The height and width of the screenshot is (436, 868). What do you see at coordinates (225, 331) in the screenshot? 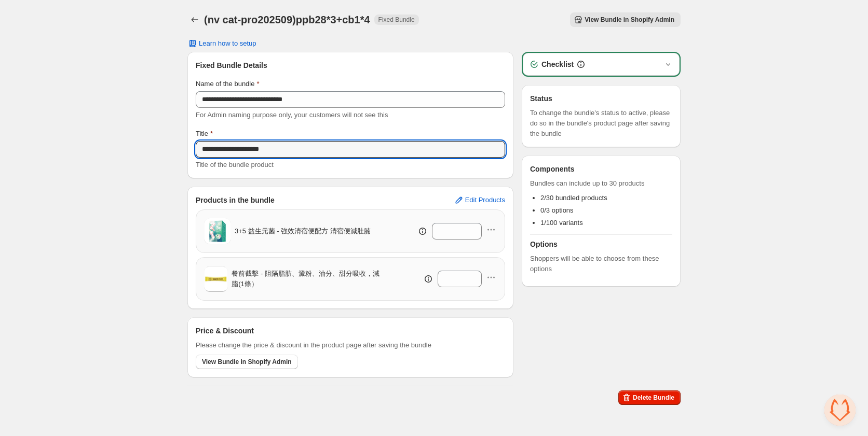
I see `h3: Price & Discount` at bounding box center [225, 331].